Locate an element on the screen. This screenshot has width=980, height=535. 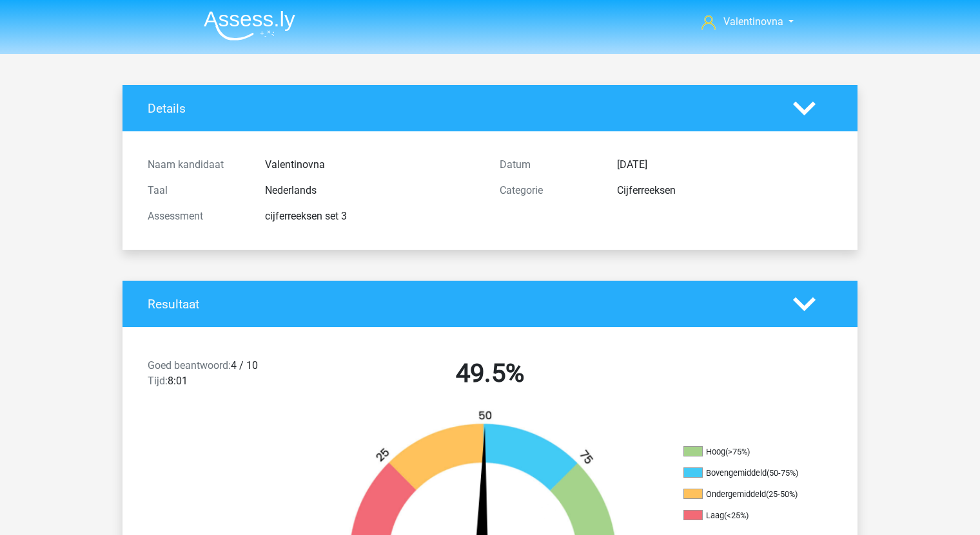
div: Datum is located at coordinates (549, 165).